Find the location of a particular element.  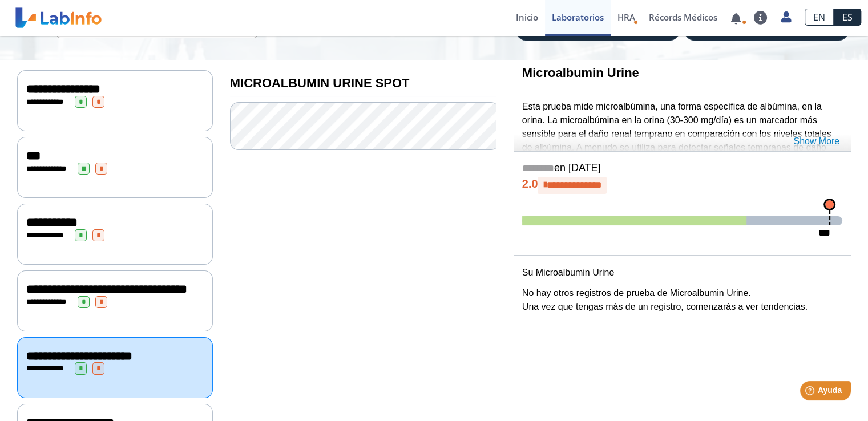

h4: 2.0 is located at coordinates (682, 185).